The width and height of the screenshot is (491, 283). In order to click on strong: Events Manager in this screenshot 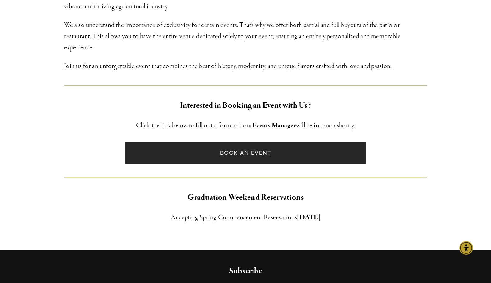, I will do `click(274, 126)`.